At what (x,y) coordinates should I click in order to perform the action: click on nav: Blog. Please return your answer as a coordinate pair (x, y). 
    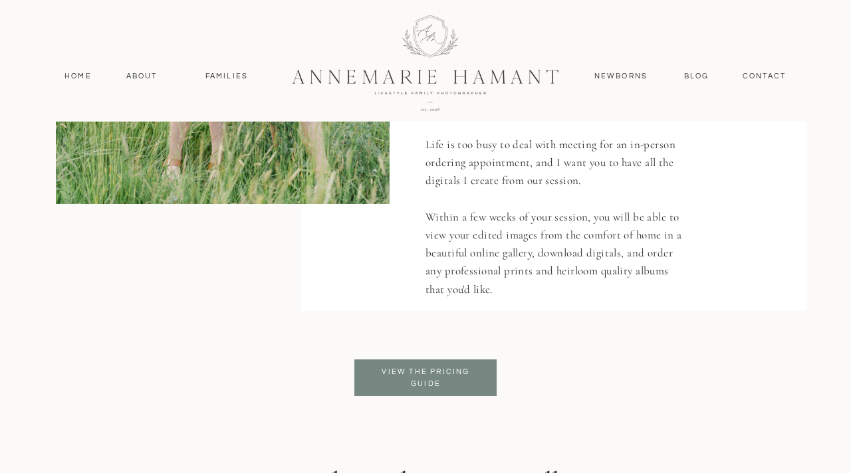
    Looking at the image, I should click on (696, 76).